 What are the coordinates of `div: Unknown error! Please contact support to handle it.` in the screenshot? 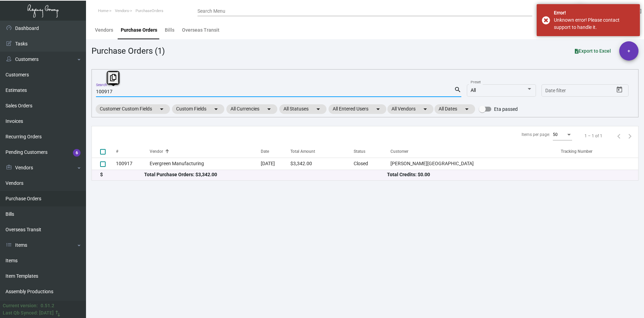 It's located at (594, 24).